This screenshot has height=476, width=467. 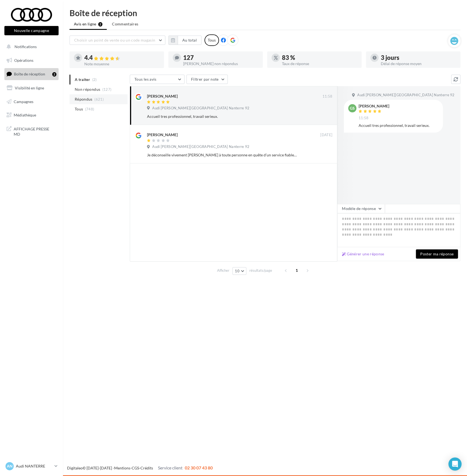 What do you see at coordinates (319, 58) in the screenshot?
I see `div: 83 %` at bounding box center [319, 58].